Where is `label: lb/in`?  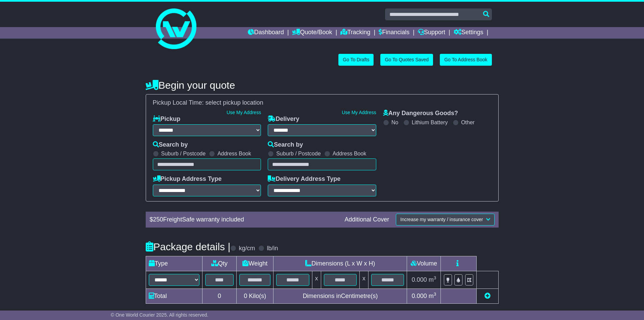
label: lb/in is located at coordinates (272, 249).